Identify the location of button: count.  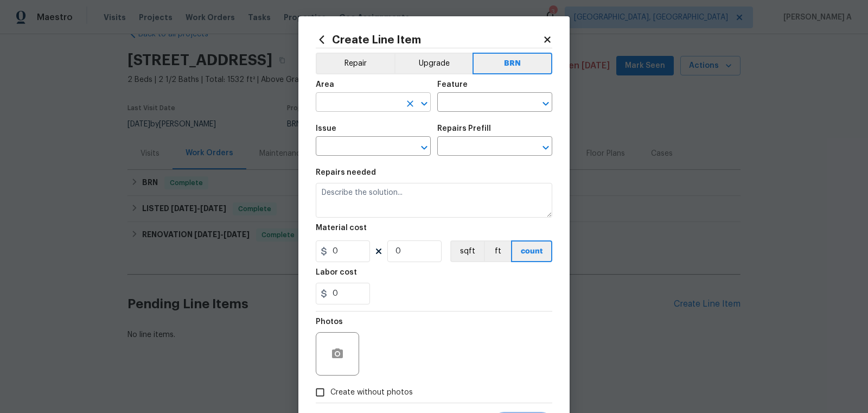
(532, 252).